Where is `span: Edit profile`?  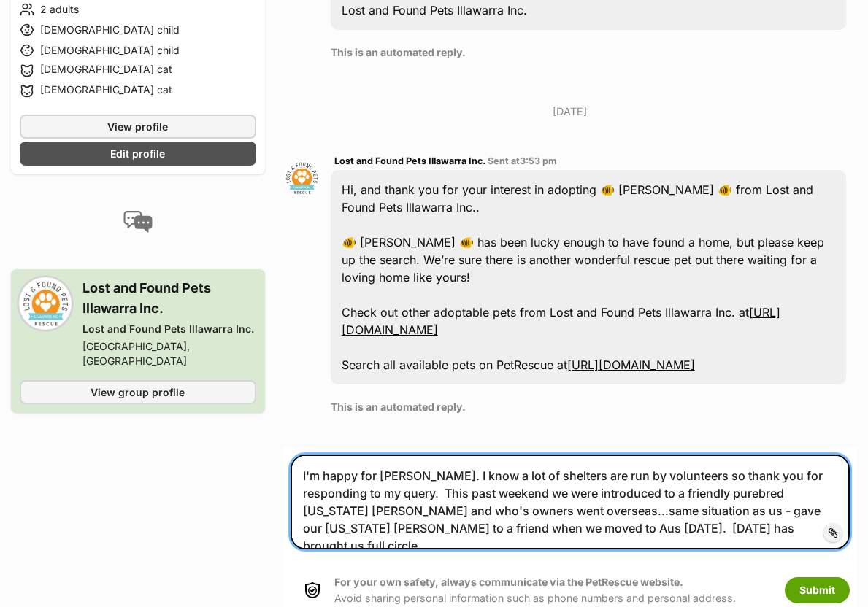
span: Edit profile is located at coordinates (137, 154).